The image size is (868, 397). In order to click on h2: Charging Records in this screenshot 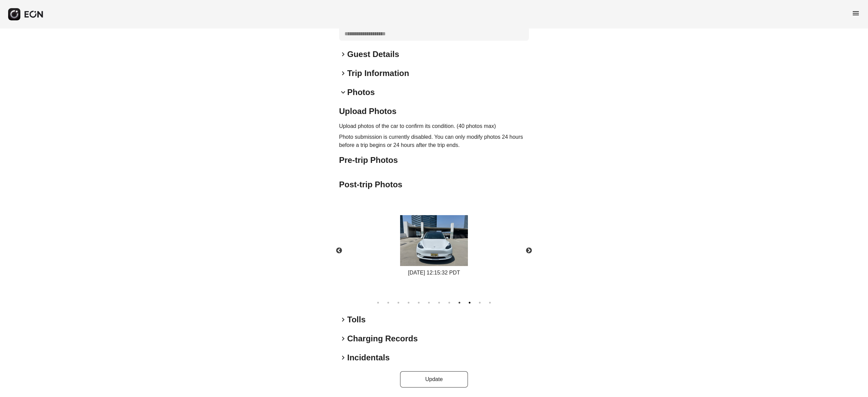, I will do `click(382, 339)`.